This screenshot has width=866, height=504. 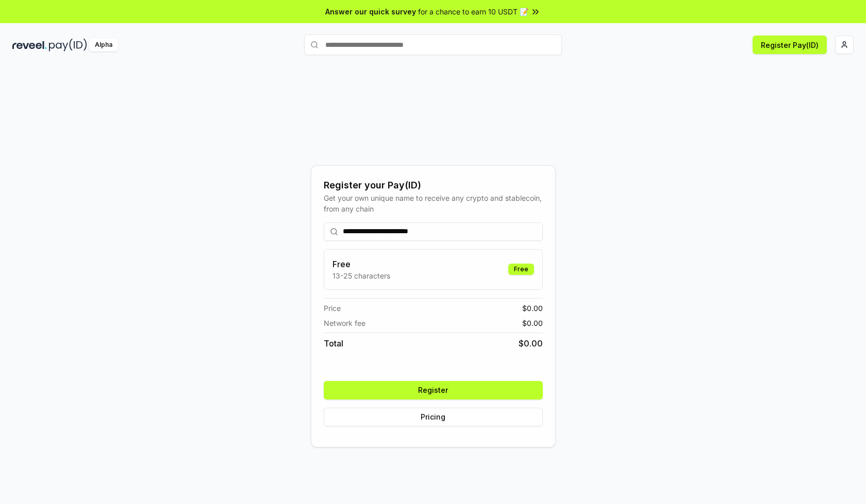 I want to click on span: Network fee, so click(x=344, y=323).